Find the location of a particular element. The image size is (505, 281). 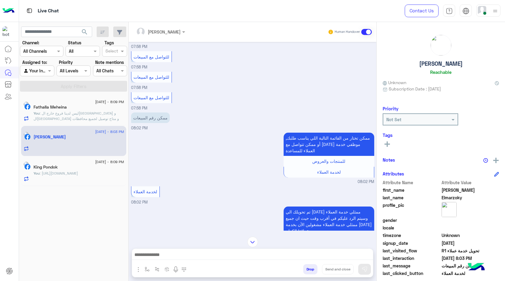

span: profile_pic is located at coordinates (411, 209).